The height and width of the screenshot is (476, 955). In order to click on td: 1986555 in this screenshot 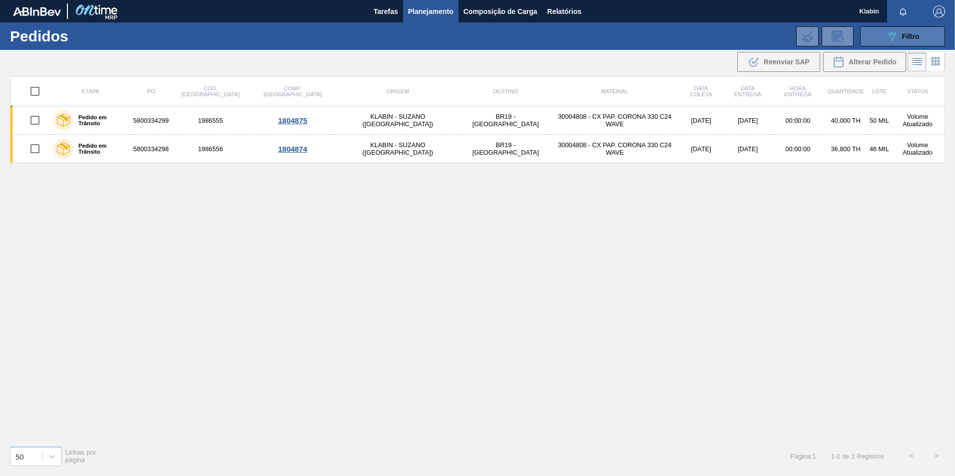, I will do `click(210, 120)`.